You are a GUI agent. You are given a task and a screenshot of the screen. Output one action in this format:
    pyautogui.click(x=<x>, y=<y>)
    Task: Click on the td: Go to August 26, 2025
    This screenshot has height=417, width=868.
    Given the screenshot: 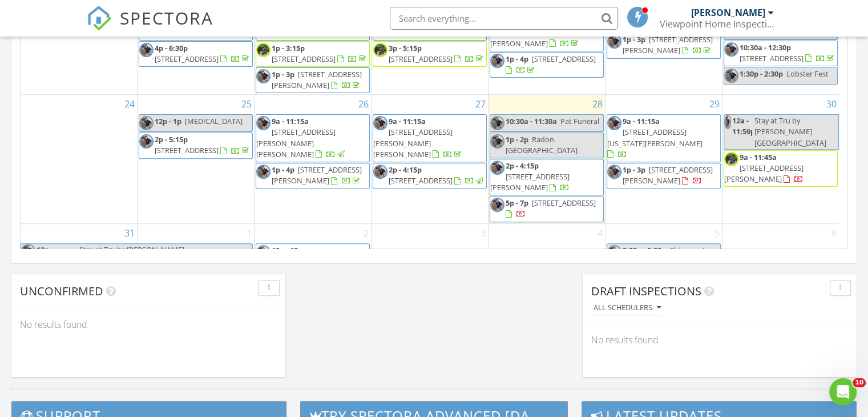 What is the action you would take?
    pyautogui.click(x=313, y=159)
    